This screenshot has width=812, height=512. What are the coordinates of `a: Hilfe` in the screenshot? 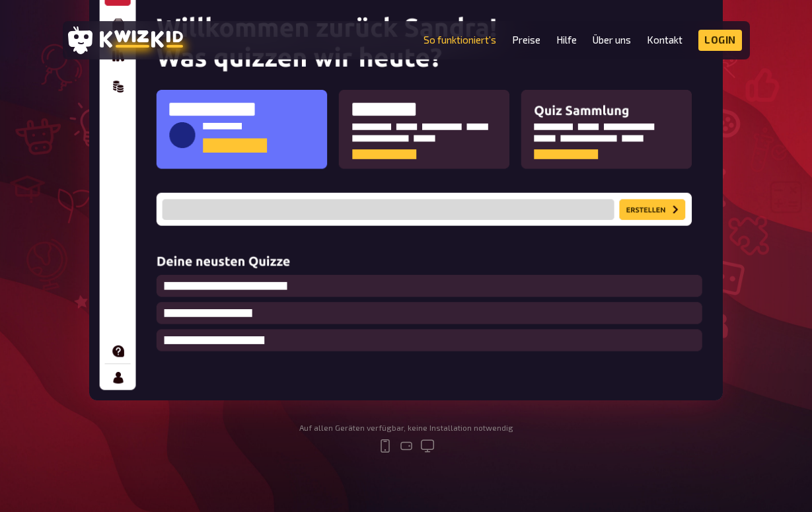 It's located at (566, 40).